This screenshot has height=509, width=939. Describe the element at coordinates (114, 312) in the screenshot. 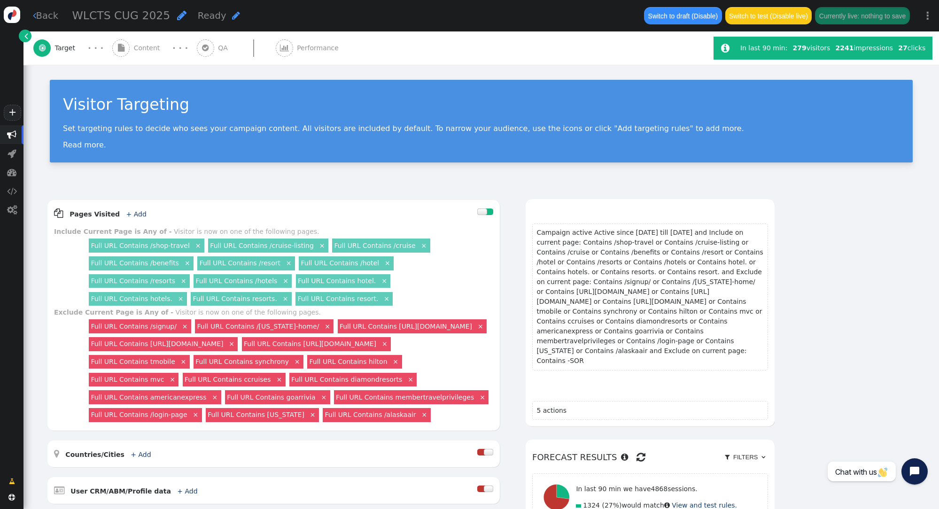

I see `b: Exclude Current Page is Any of -` at that location.